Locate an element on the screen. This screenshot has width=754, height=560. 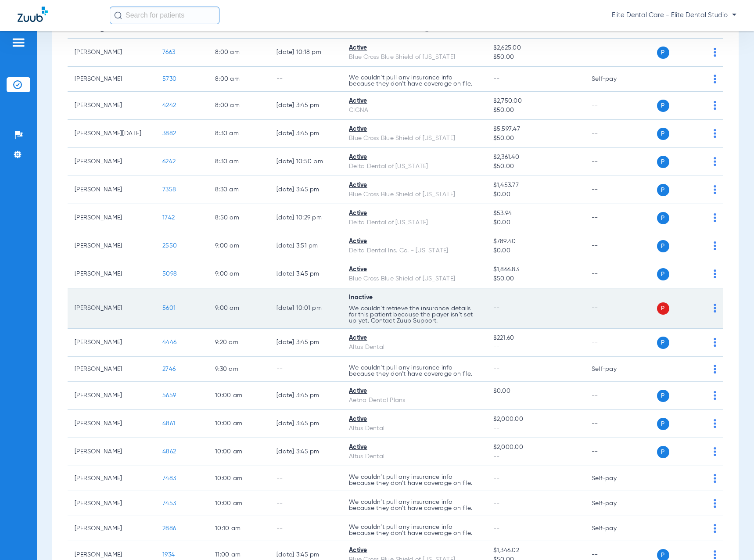
td: 10:10 AM is located at coordinates (239, 529).